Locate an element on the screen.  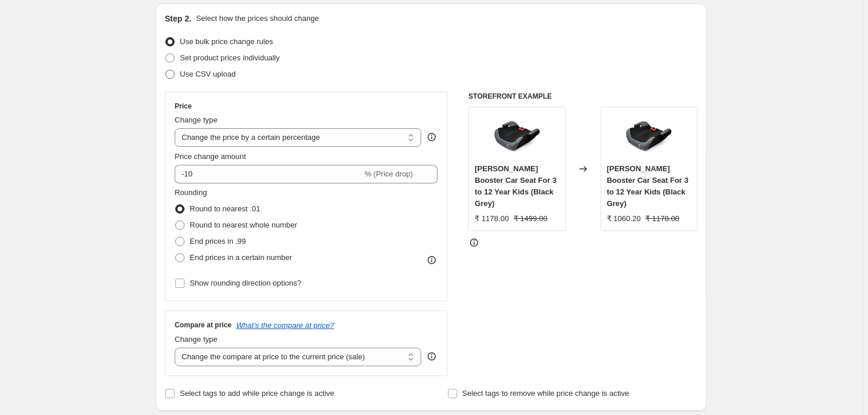
h6: STOREFRONT EXAMPLE is located at coordinates (583, 96).